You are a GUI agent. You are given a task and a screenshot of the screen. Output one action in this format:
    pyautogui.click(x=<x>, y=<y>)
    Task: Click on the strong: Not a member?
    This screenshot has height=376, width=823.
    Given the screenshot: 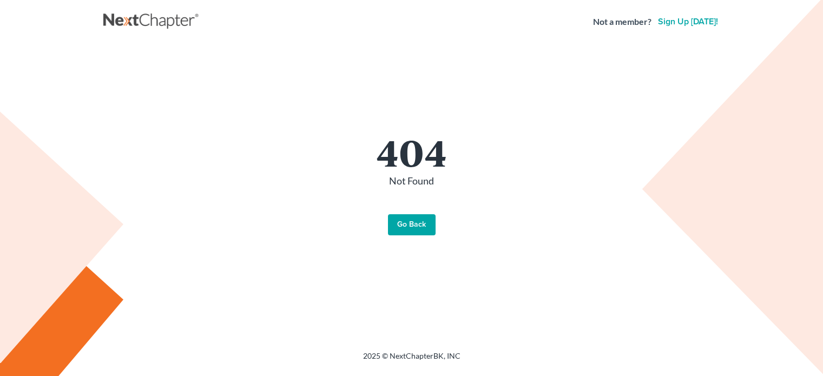 What is the action you would take?
    pyautogui.click(x=622, y=22)
    